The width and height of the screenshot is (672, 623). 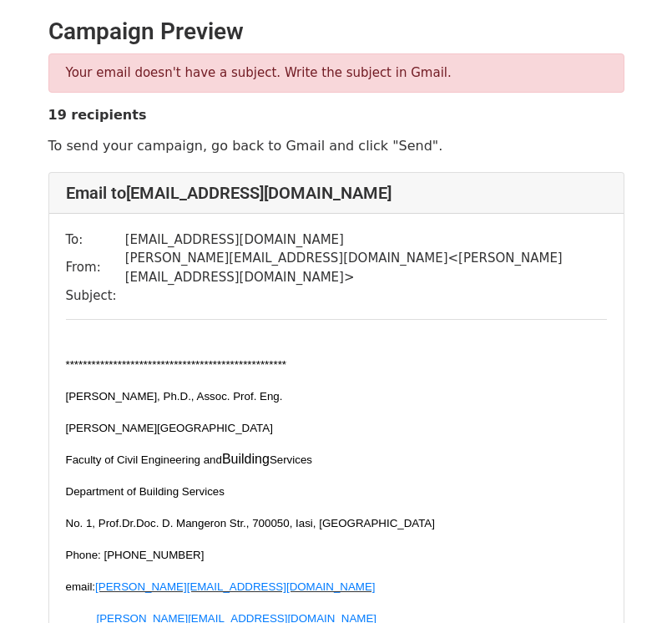 What do you see at coordinates (337, 145) in the screenshot?
I see `p: To send your campaign, go back to Gmail and click "Send".` at bounding box center [337, 145].